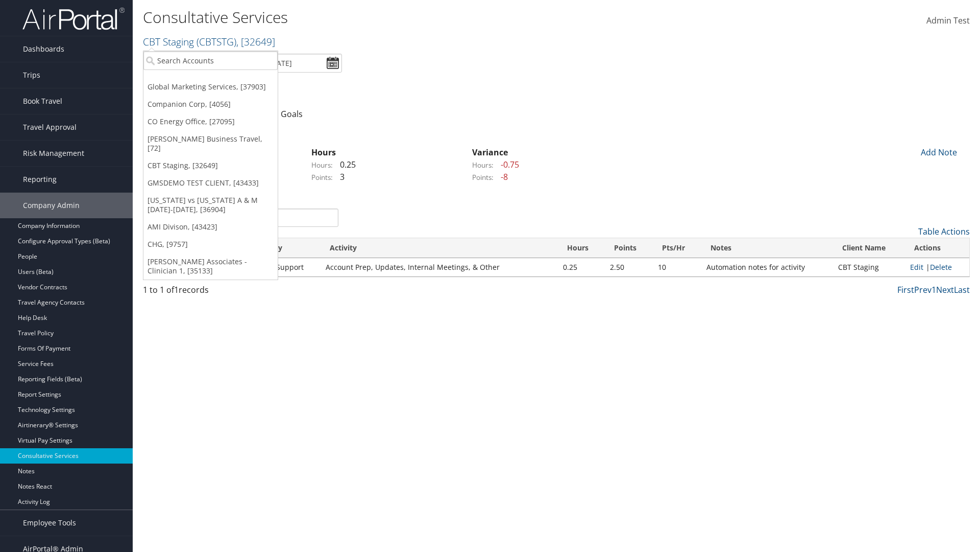 This screenshot has height=552, width=980. I want to click on span: Reporting, so click(40, 179).